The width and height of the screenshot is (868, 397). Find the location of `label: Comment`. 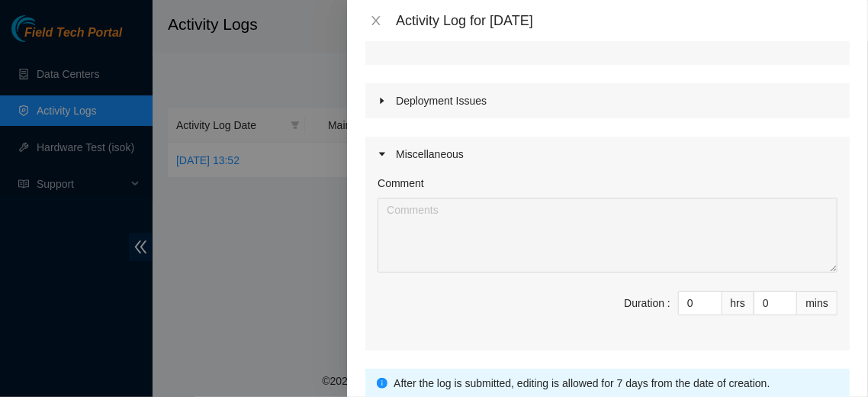

label: Comment is located at coordinates (401, 183).